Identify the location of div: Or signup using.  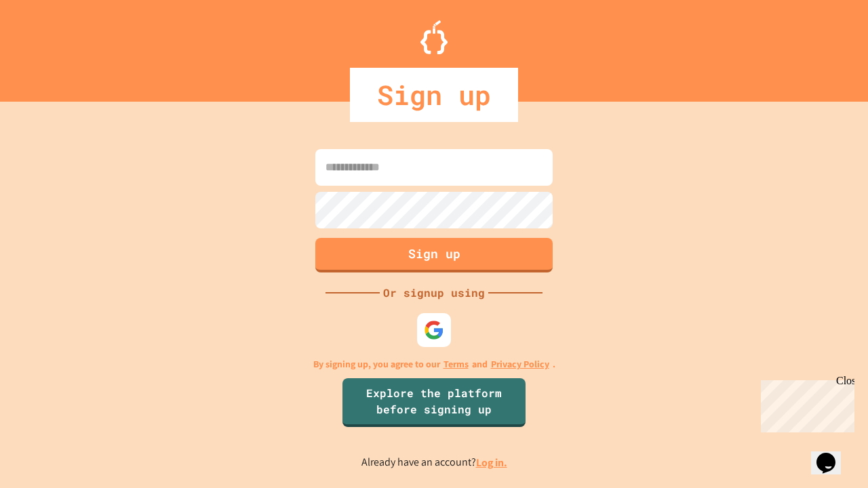
(434, 293).